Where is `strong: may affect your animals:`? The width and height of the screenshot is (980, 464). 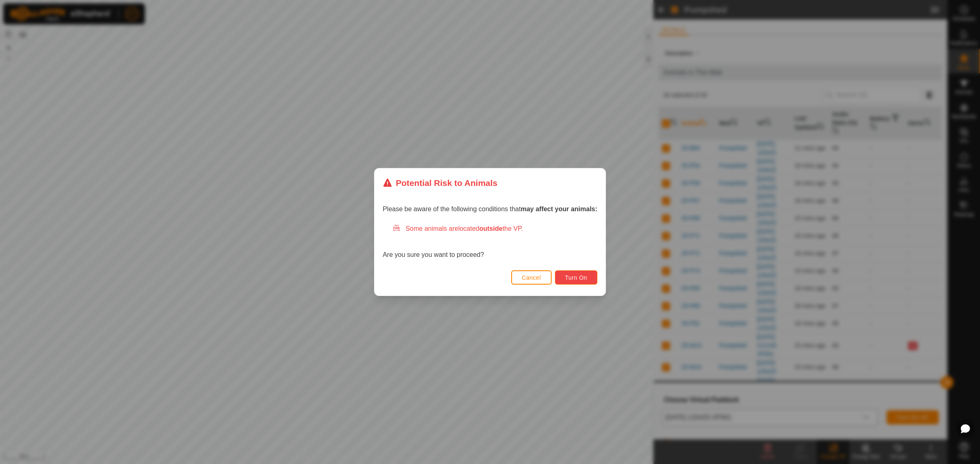 strong: may affect your animals: is located at coordinates (559, 209).